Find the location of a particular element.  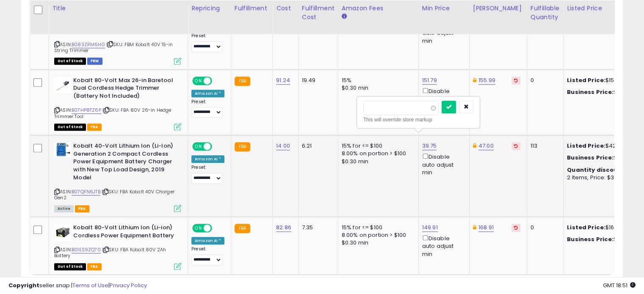

img: 31QEKkC2hmL._SL40_.jpg is located at coordinates (62, 85).